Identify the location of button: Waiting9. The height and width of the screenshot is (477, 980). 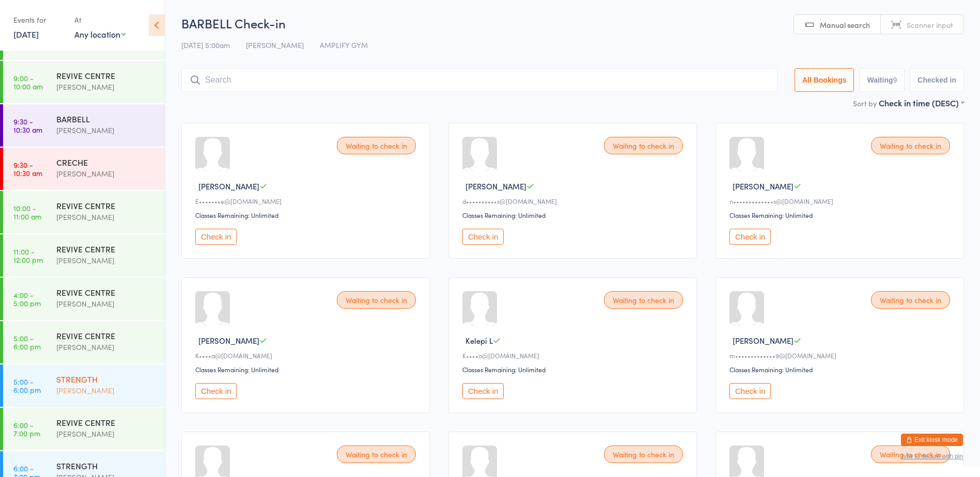
(882, 80).